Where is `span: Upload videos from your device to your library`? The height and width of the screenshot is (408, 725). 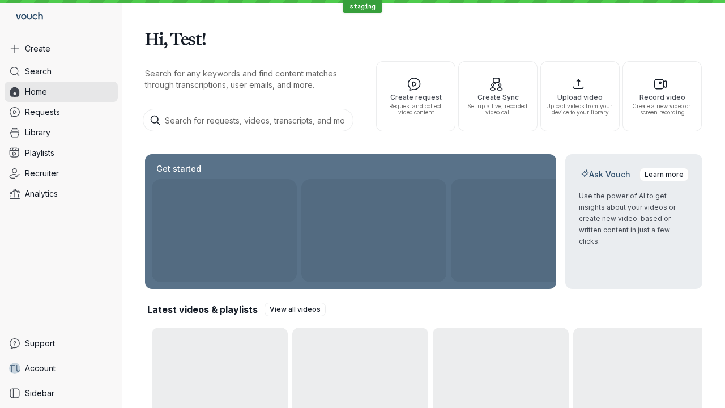 span: Upload videos from your device to your library is located at coordinates (580, 109).